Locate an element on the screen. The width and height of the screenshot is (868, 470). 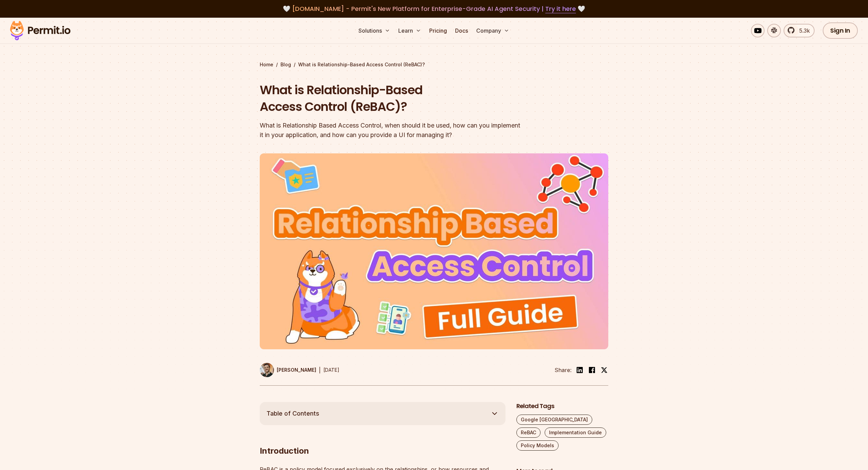
button: Company is located at coordinates (493, 31).